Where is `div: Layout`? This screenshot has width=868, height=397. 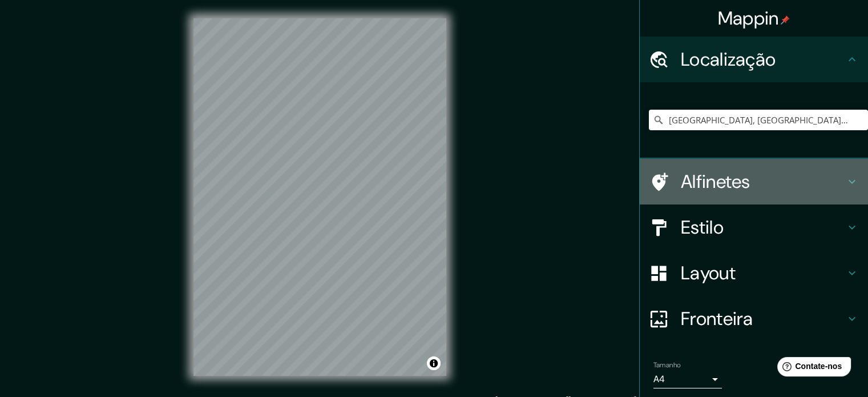 div: Layout is located at coordinates (754, 273).